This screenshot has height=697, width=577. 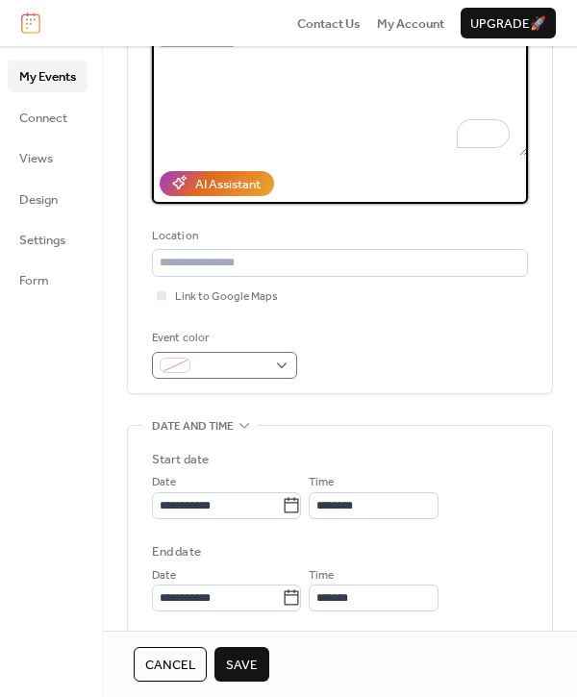 I want to click on span: Contact Us, so click(x=329, y=24).